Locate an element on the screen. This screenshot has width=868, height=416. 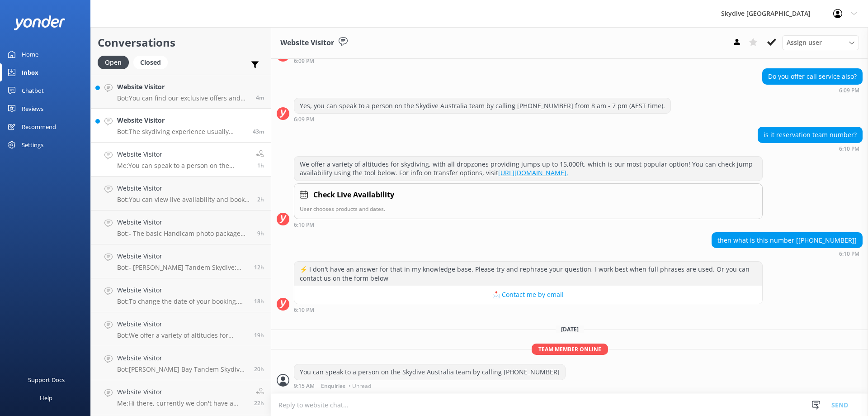
p: User chooses products and dates. is located at coordinates (528, 209).